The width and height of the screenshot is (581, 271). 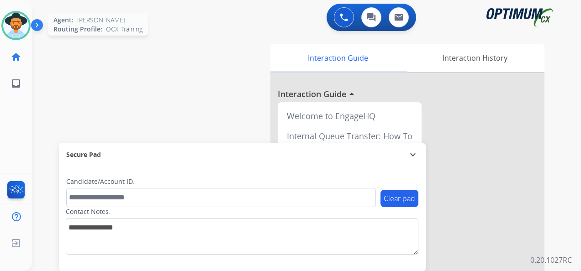 What do you see at coordinates (349, 136) in the screenshot?
I see `div: Internal Queue Transfer: How To` at bounding box center [349, 136].